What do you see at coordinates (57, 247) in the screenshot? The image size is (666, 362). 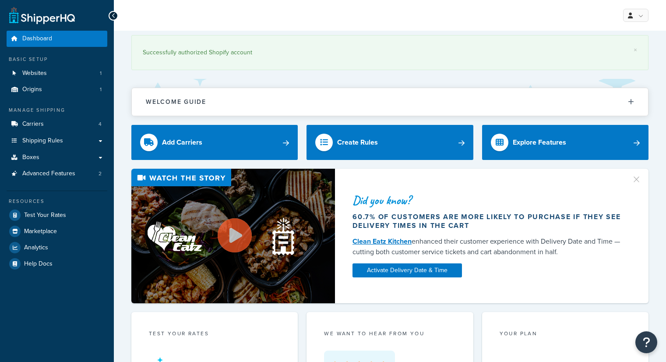 I see `li: Analytics` at bounding box center [57, 247].